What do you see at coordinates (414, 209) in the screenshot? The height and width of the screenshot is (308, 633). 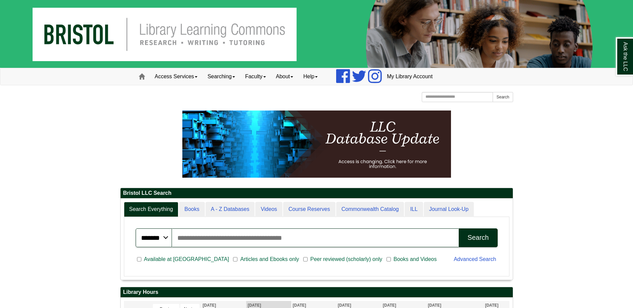 I see `a: ILL` at bounding box center [414, 209].